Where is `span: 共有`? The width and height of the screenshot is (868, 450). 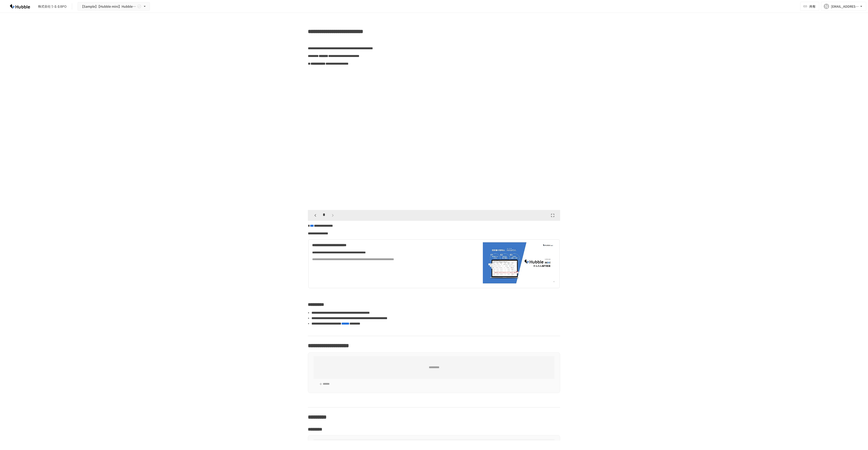
span: 共有 is located at coordinates (812, 7).